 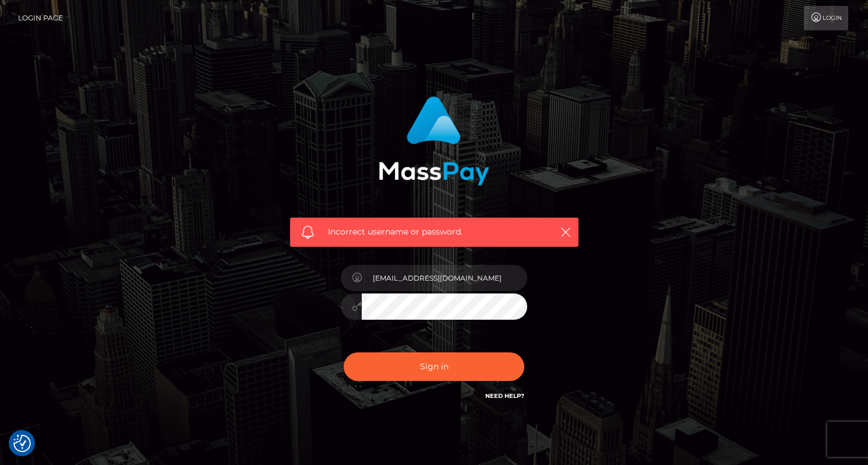 What do you see at coordinates (22, 443) in the screenshot?
I see `button: Consent Preferences` at bounding box center [22, 443].